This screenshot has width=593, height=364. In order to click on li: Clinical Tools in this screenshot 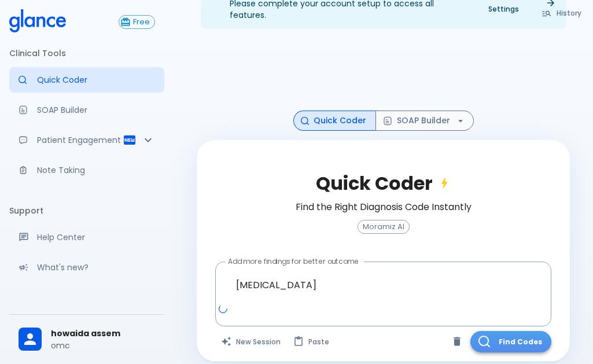, I will do `click(87, 53)`.